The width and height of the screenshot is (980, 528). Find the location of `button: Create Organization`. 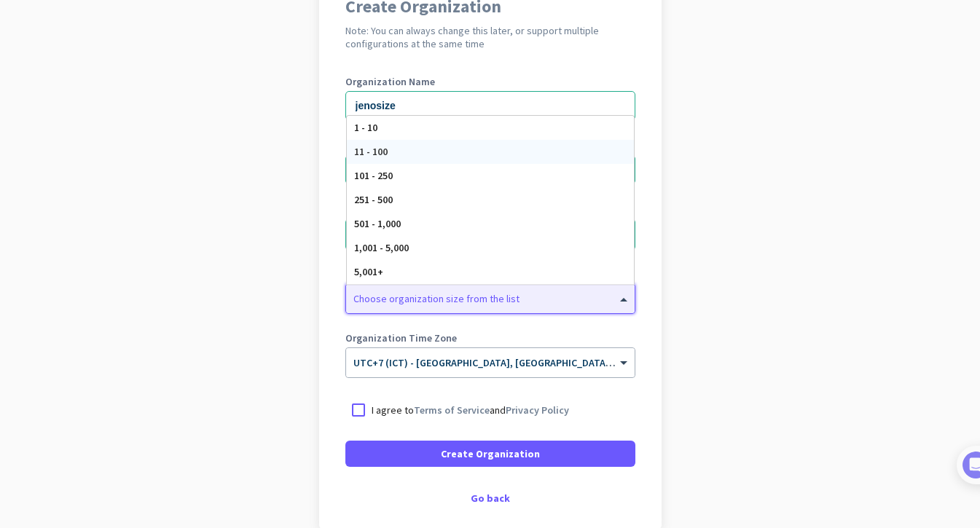

button: Create Organization is located at coordinates (490, 454).